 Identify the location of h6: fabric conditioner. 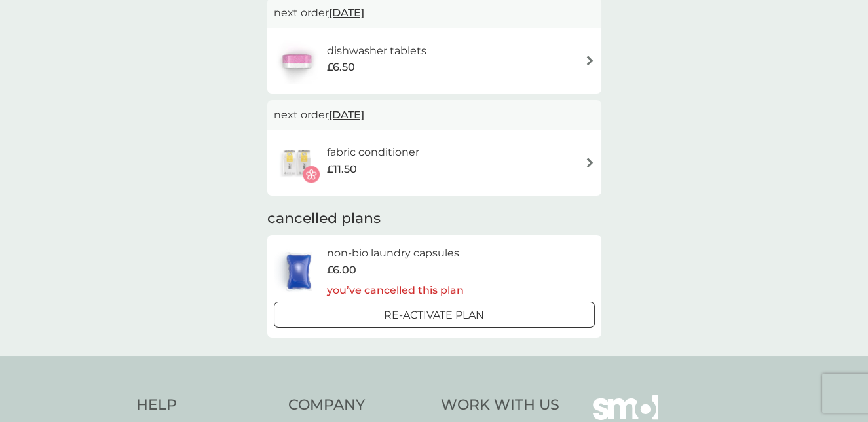
(372, 153).